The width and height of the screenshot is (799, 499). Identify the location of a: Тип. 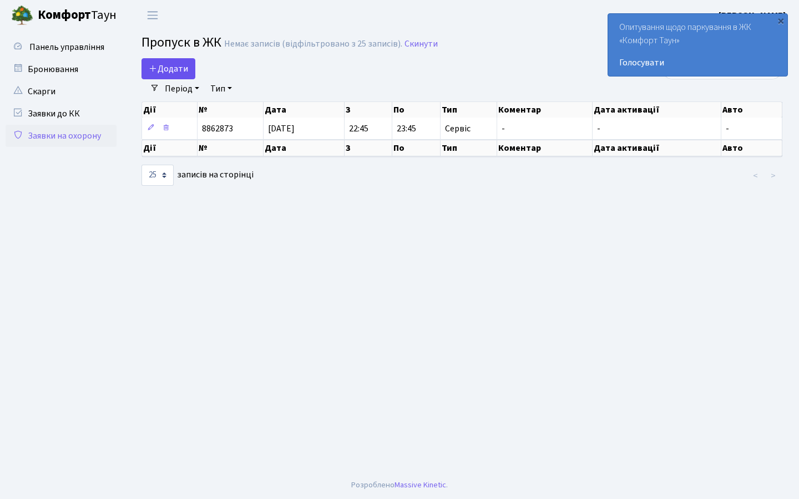
(221, 89).